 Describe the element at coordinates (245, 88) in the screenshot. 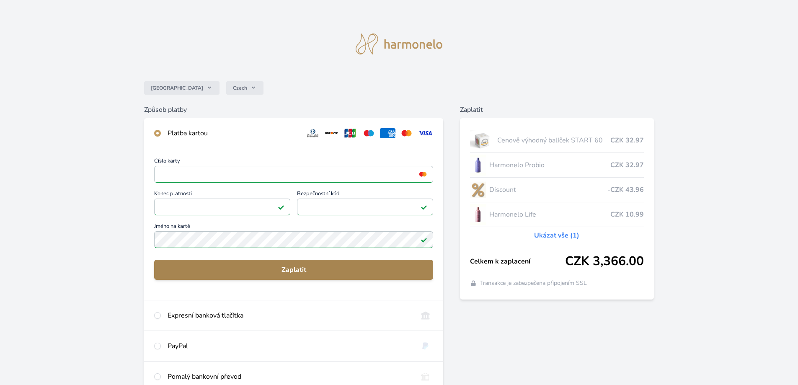

I see `button: Czech` at that location.